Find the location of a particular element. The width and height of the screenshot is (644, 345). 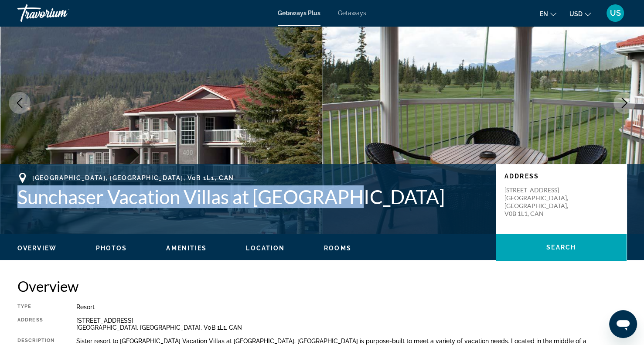

span: USD is located at coordinates (576, 14).